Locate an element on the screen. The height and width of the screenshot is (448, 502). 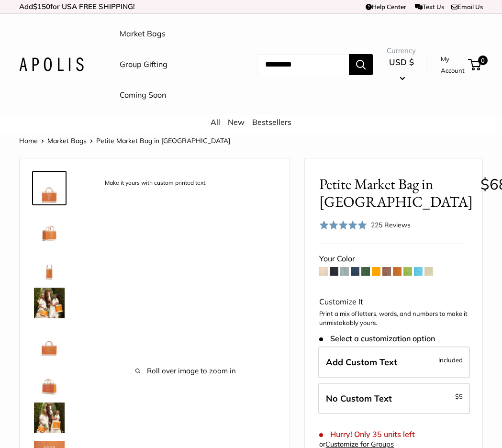
nav: Breadcrumb is located at coordinates (125, 141).